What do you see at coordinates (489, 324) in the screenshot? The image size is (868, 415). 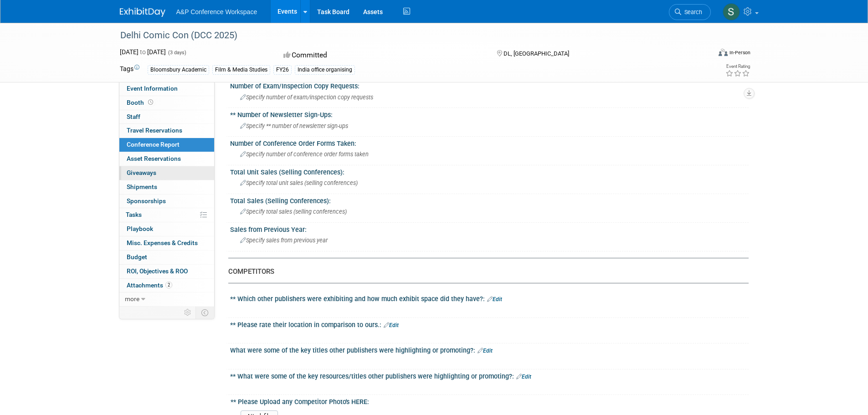 I see `div: ** Please rate their location in comparison to ours.:` at bounding box center [489, 324].